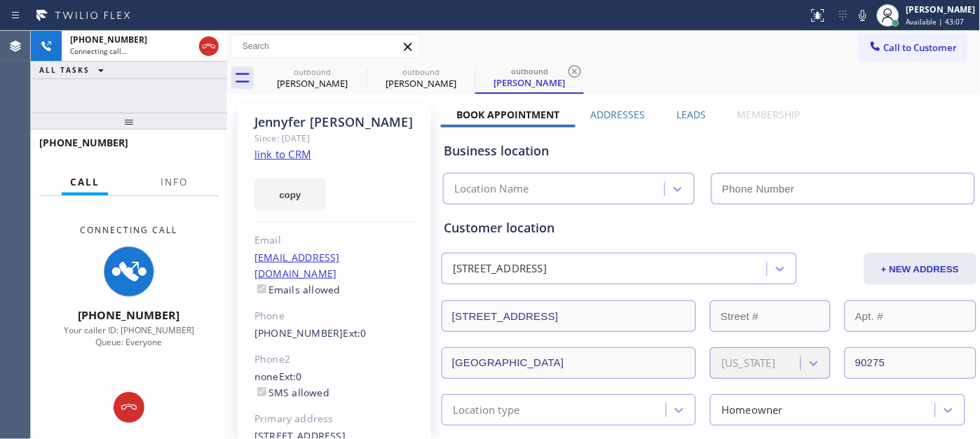  What do you see at coordinates (863, 15) in the screenshot?
I see `button: Mute` at bounding box center [863, 15].